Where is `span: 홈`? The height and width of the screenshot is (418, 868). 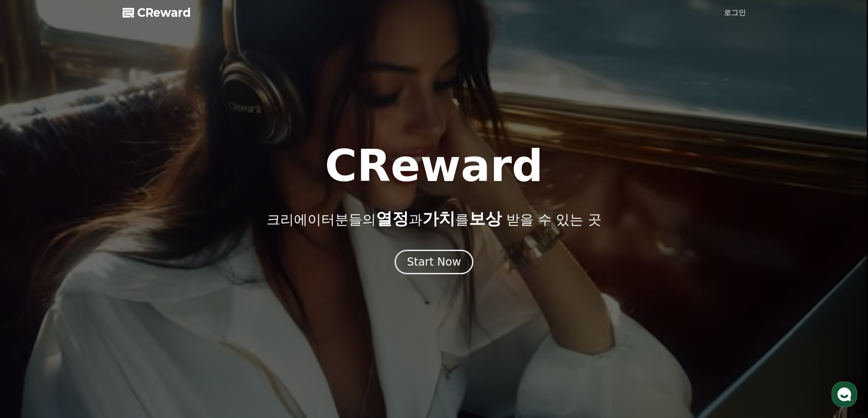 span: 홈 is located at coordinates (32, 306).